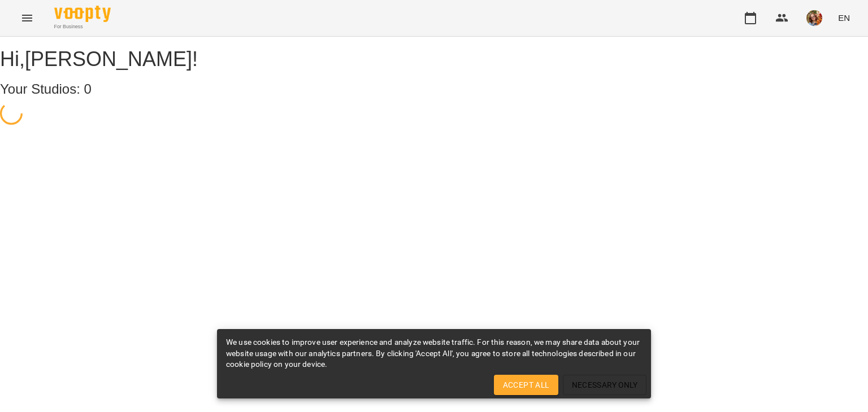 The image size is (868, 412). Describe the element at coordinates (83, 26) in the screenshot. I see `span: For Business` at that location.